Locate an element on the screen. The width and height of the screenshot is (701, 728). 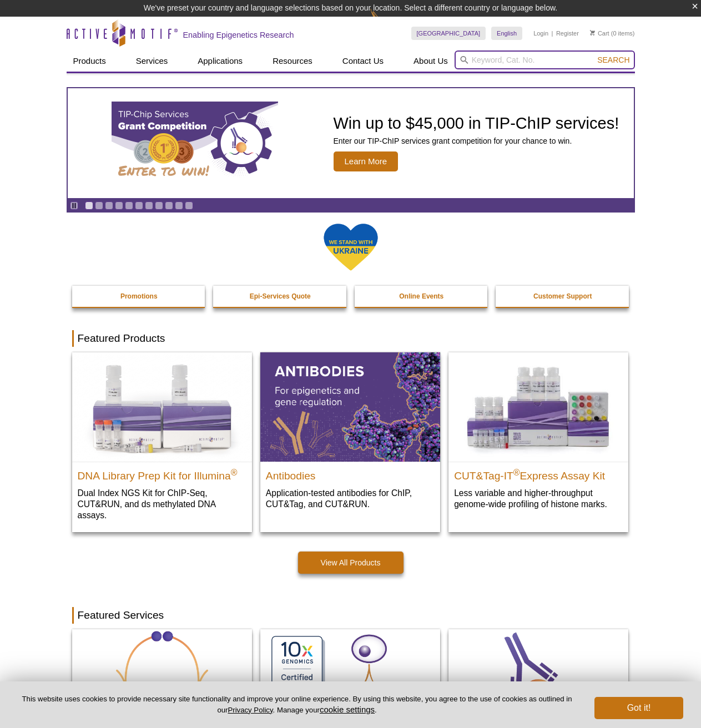
p: Dual Index NGS Kit for ChIP-Seq, CUT&RUN, and ds methylated DNA assays. is located at coordinates (162, 504).